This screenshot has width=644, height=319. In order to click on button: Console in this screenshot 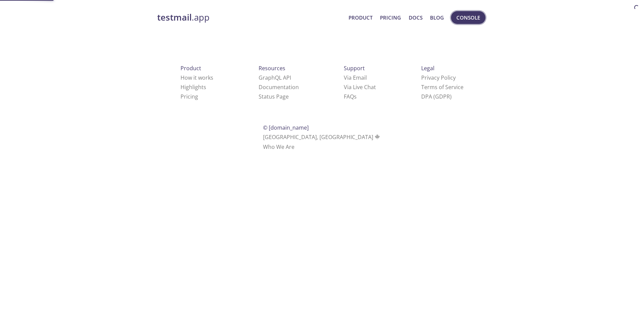, I will do `click(469, 18)`.